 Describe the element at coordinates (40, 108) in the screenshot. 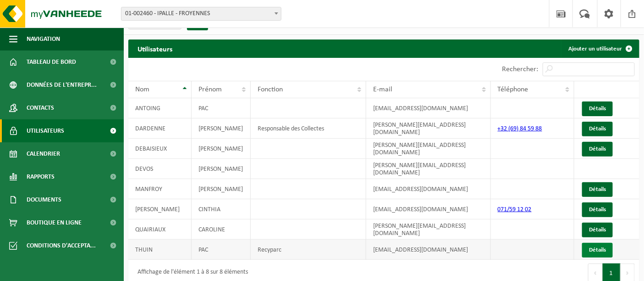

I see `span: Contacts` at that location.